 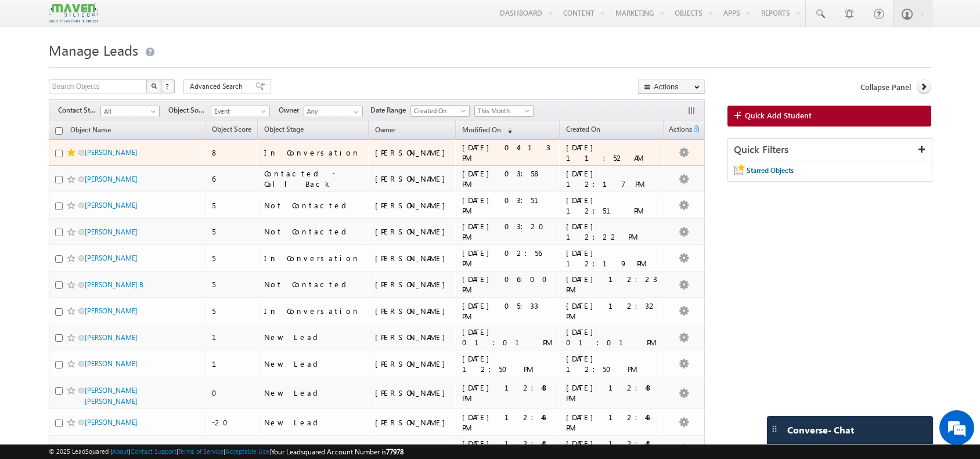 What do you see at coordinates (91, 131) in the screenshot?
I see `a: Object Name` at bounding box center [91, 131].